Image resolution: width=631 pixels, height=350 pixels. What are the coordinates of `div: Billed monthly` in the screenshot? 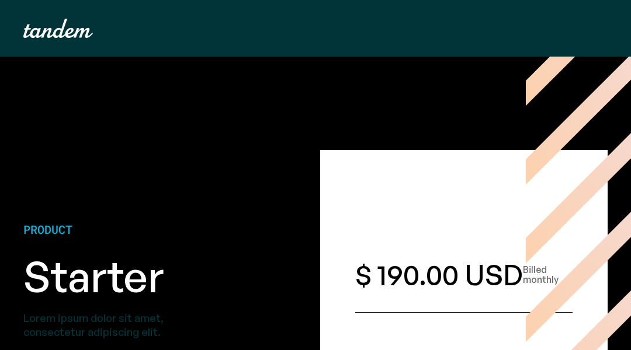 It's located at (547, 275).